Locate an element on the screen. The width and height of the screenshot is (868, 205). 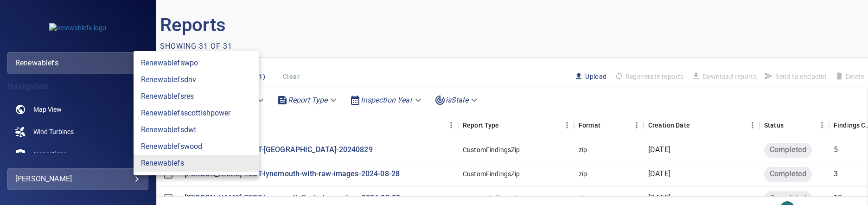
a: renewablefsscottishpower is located at coordinates (196, 113).